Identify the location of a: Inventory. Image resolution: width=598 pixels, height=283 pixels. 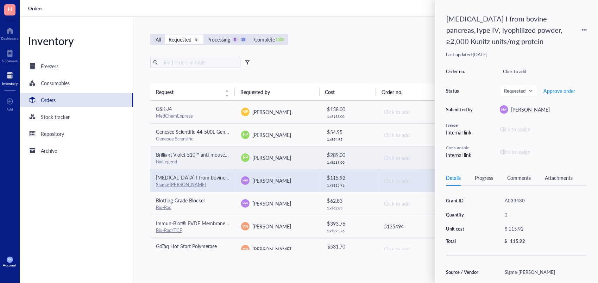
(10, 78).